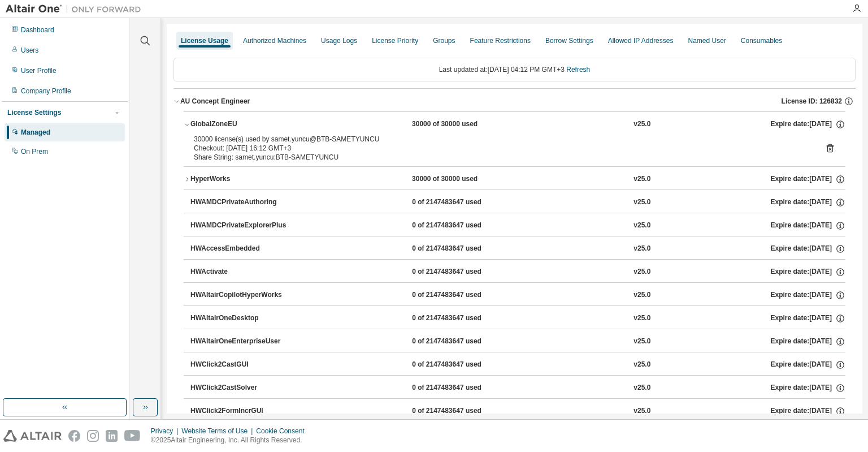 This screenshot has height=452, width=868. Describe the element at coordinates (241, 411) in the screenshot. I see `div: HWClick2FormIncrGUI` at that location.